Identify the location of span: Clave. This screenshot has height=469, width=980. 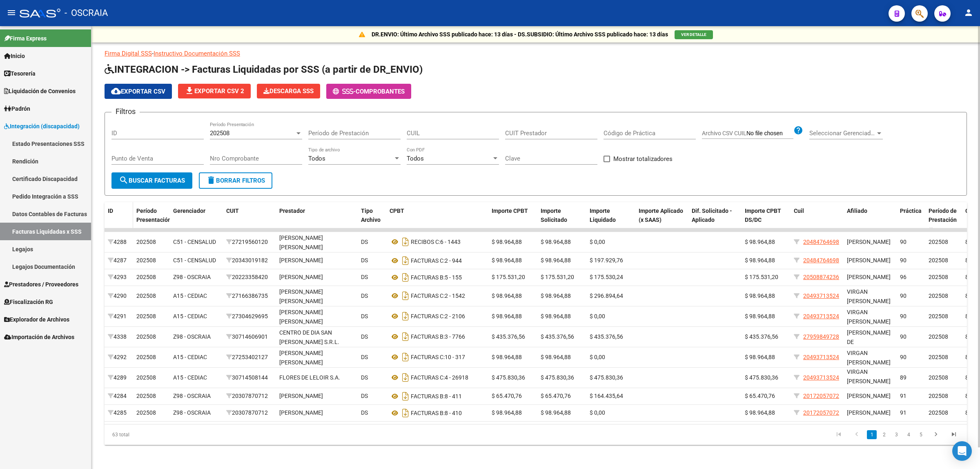
(973, 211).